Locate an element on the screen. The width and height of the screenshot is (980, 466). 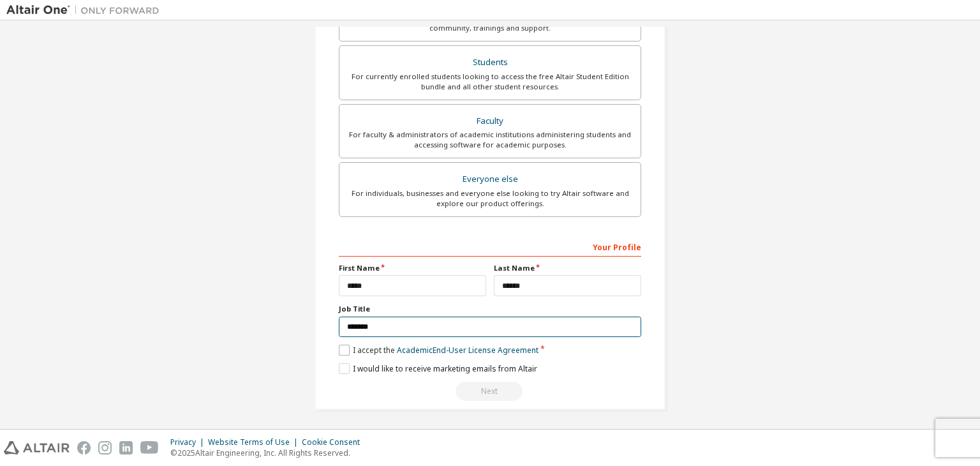
div: For currently enrolled students looking to access the free Altair Student Edition bundle and all ... is located at coordinates (490, 82).